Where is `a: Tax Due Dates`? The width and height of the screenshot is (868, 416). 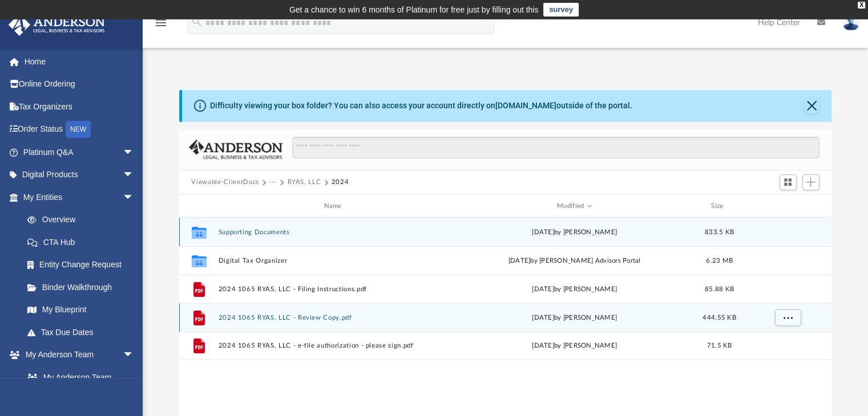
a: Tax Due Dates is located at coordinates (83, 332).